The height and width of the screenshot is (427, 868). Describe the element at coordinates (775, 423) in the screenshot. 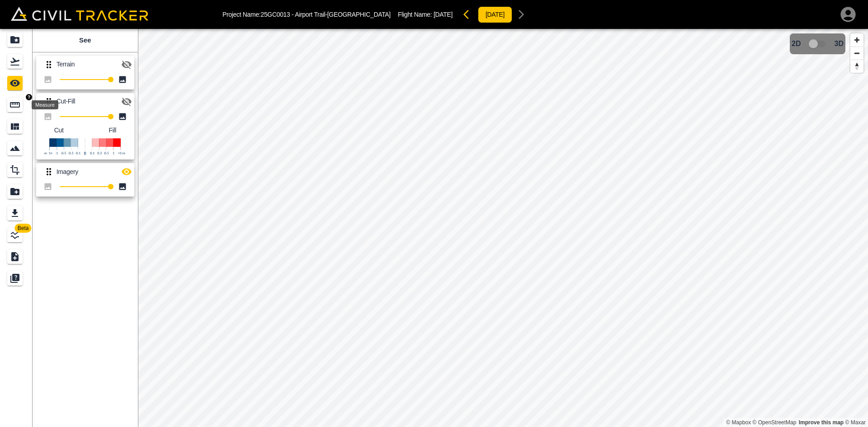

I see `a: OpenStreetMap` at that location.